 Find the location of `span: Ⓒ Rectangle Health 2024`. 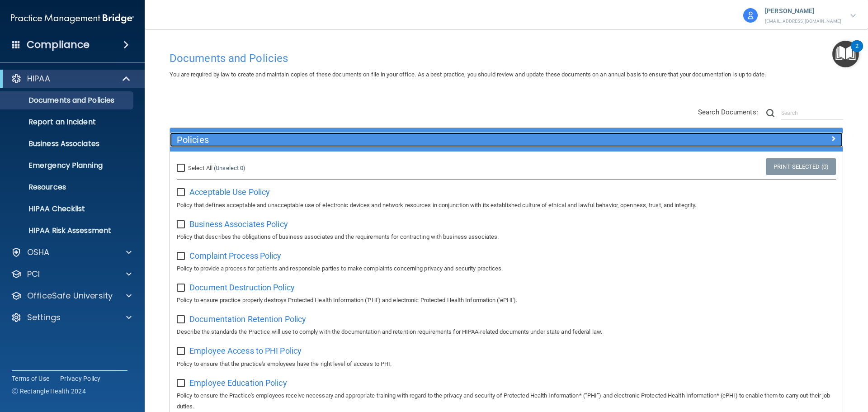

span: Ⓒ Rectangle Health 2024 is located at coordinates (49, 391).